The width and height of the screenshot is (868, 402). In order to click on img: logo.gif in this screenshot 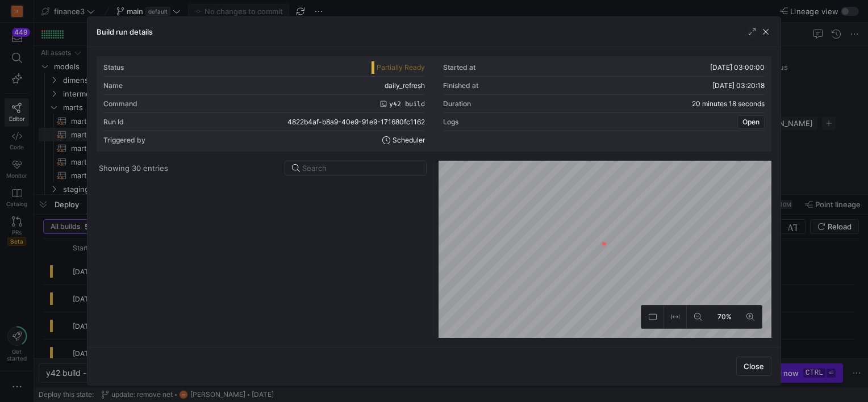, I will do `click(603, 249)`.